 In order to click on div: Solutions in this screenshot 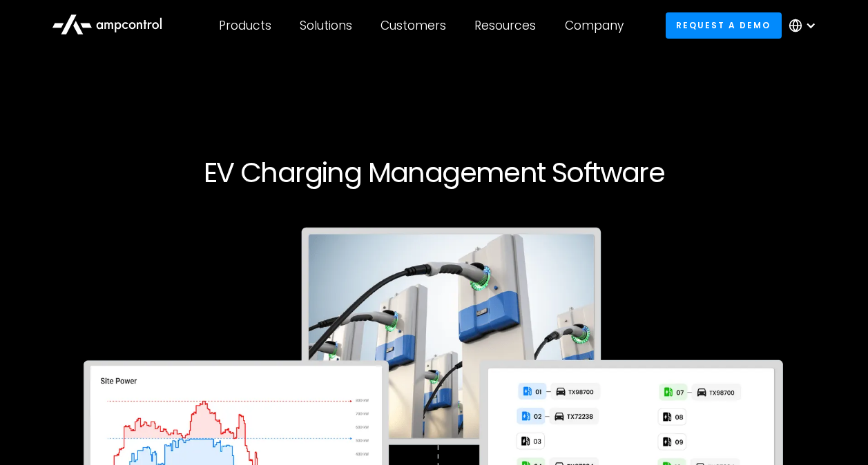, I will do `click(326, 26)`.